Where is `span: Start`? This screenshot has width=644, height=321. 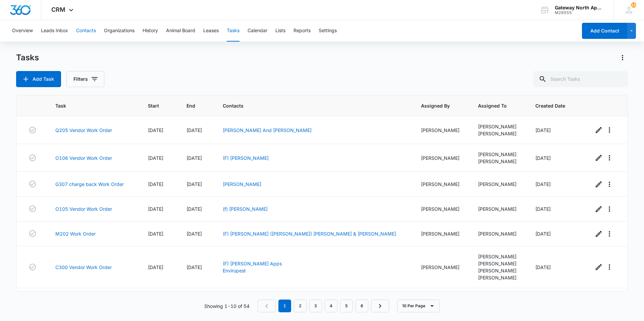 span: Start is located at coordinates (154, 106).